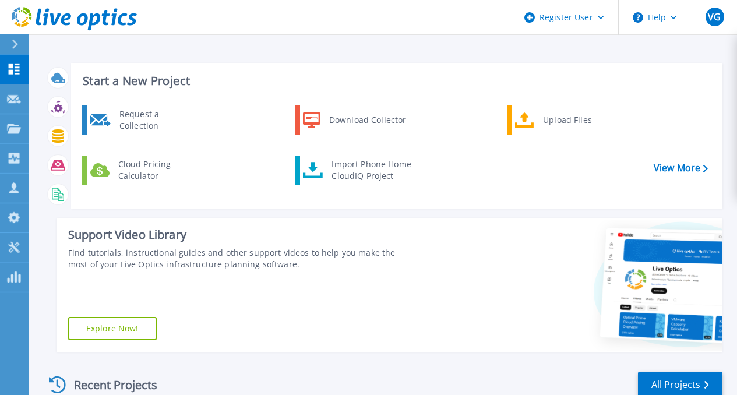 The image size is (737, 395). Describe the element at coordinates (714, 17) in the screenshot. I see `span: VG` at that location.